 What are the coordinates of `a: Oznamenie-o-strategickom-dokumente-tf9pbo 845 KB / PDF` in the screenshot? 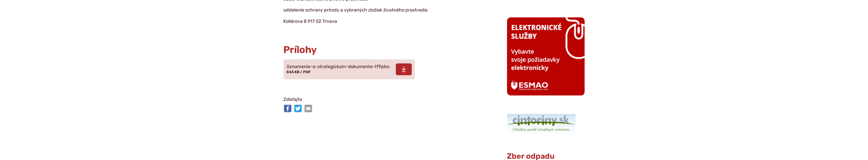 It's located at (349, 69).